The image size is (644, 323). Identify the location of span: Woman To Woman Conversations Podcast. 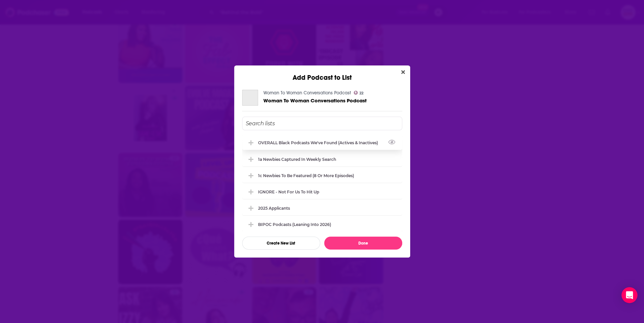
(315, 100).